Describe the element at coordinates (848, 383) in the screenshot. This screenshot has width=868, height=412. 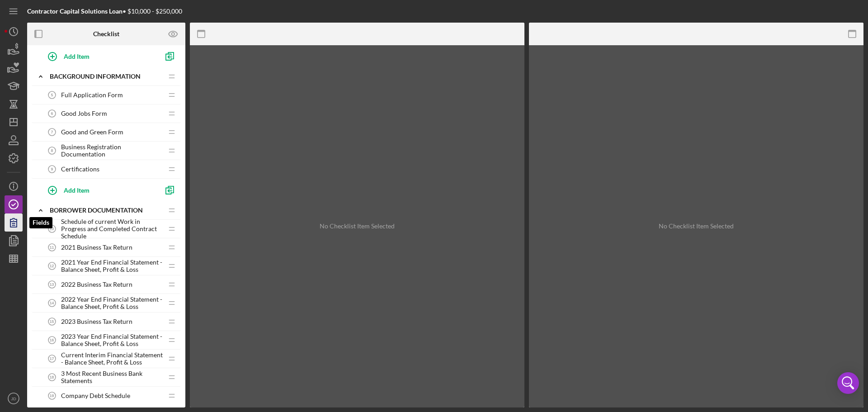
I see `div: Open Intercom Messenger` at that location.